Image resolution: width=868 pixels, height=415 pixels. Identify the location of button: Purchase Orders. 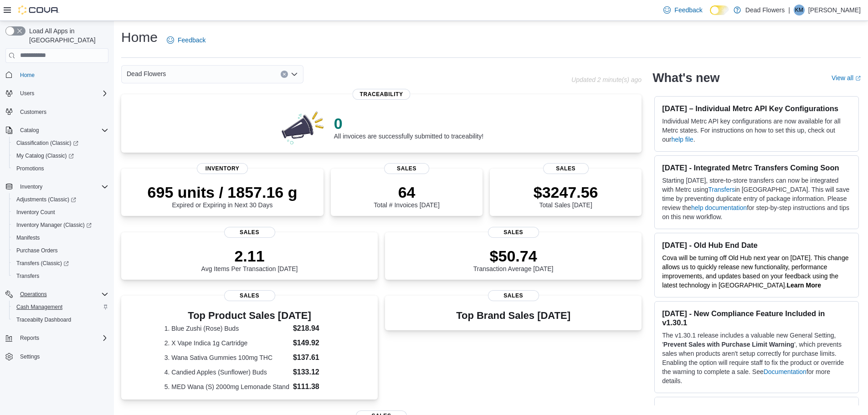
(60, 250).